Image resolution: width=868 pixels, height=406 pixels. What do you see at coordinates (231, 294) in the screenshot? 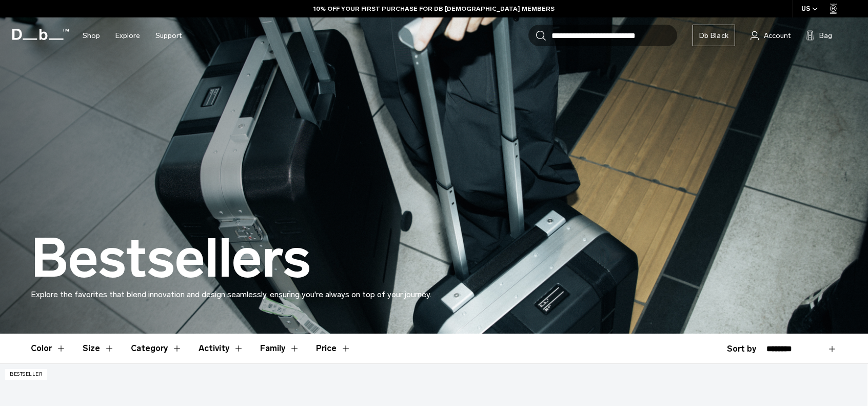
I see `span: Explore the favorites that blend innovation and design seamlessly, ensuring you're always on top ...` at bounding box center [231, 294].